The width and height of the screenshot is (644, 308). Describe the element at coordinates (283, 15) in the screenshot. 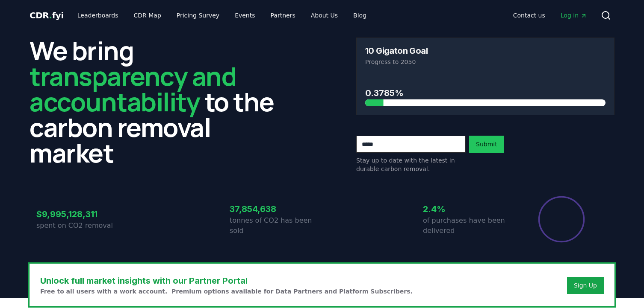

I see `a: Partners` at that location.